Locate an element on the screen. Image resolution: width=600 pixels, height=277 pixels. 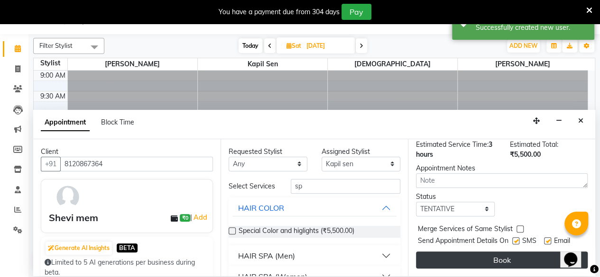
span: Appointment is located at coordinates (65, 123).